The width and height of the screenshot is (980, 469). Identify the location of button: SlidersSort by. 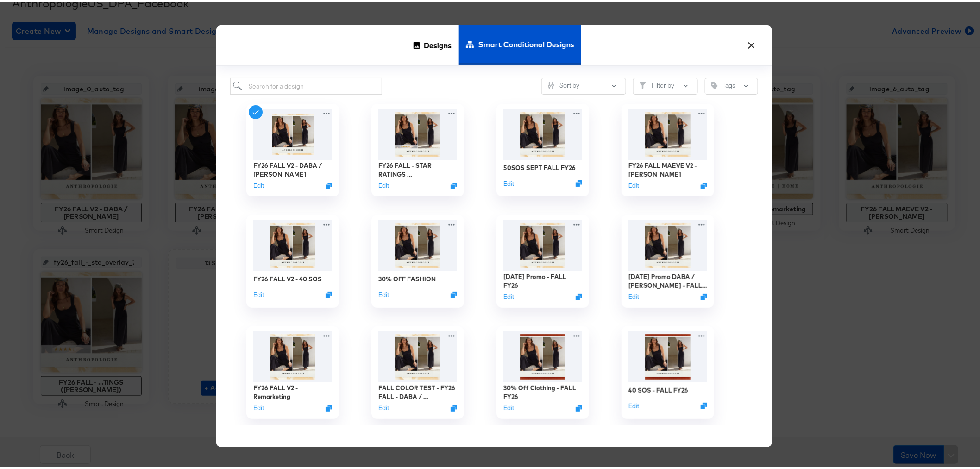
(584, 84).